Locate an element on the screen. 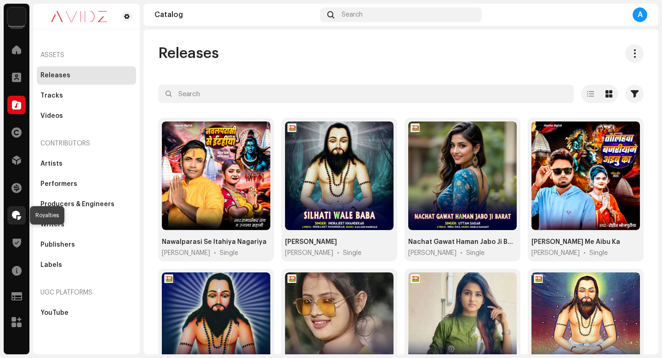  div: UGC Platforms is located at coordinates (86, 292).